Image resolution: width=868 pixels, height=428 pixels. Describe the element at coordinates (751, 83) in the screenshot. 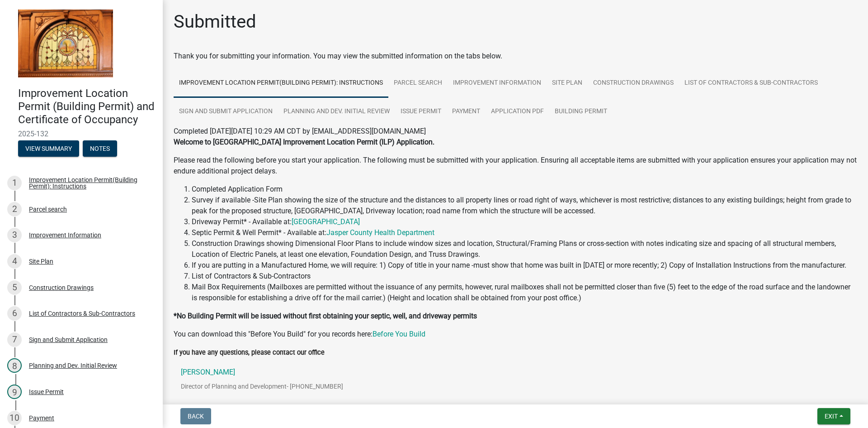

I see `a: List of Contractors & Sub-Contractors` at that location.